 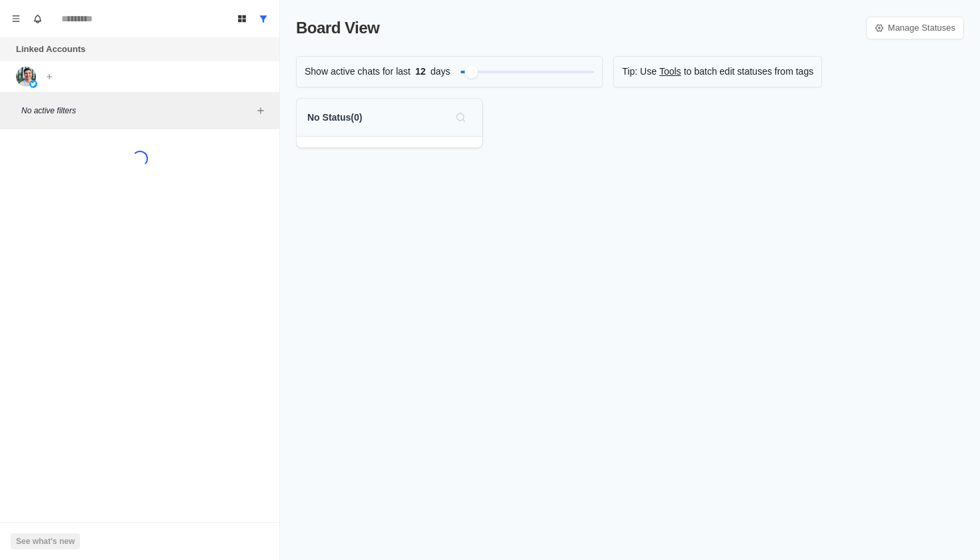 I want to click on button: Menu, so click(x=16, y=19).